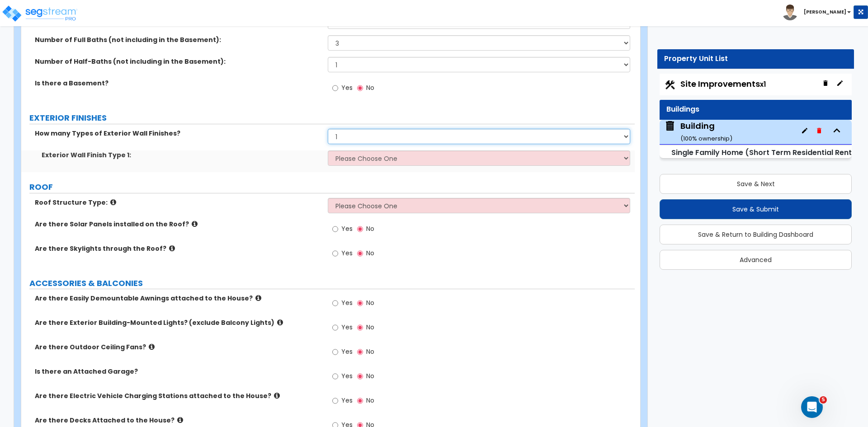 Image resolution: width=868 pixels, height=427 pixels. Describe the element at coordinates (178, 83) in the screenshot. I see `label: Is there a Basement?` at that location.